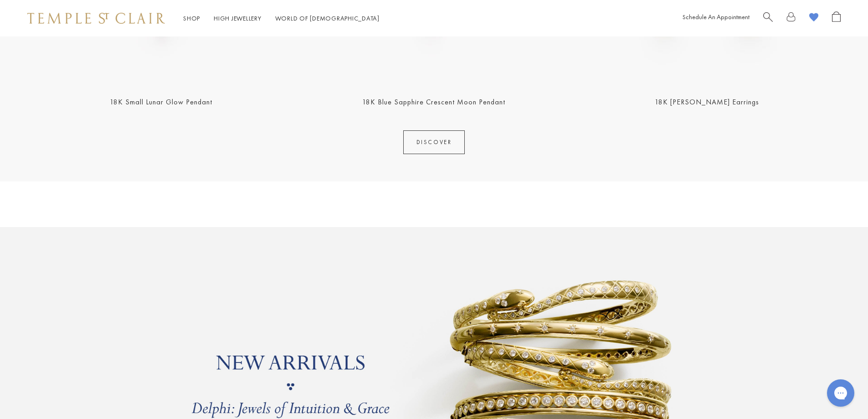 The width and height of the screenshot is (868, 419). I want to click on a: Schedule An Appointment, so click(716, 17).